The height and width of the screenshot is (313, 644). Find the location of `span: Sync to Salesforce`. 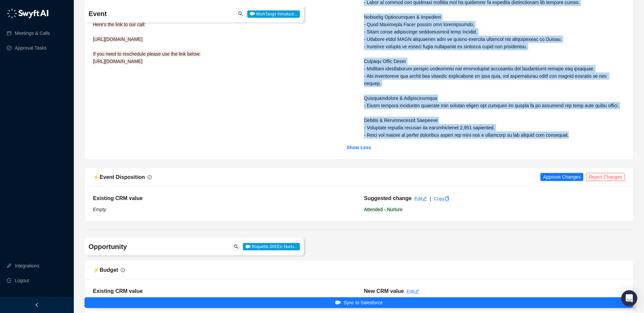

span: Sync to Salesforce is located at coordinates (363, 303).